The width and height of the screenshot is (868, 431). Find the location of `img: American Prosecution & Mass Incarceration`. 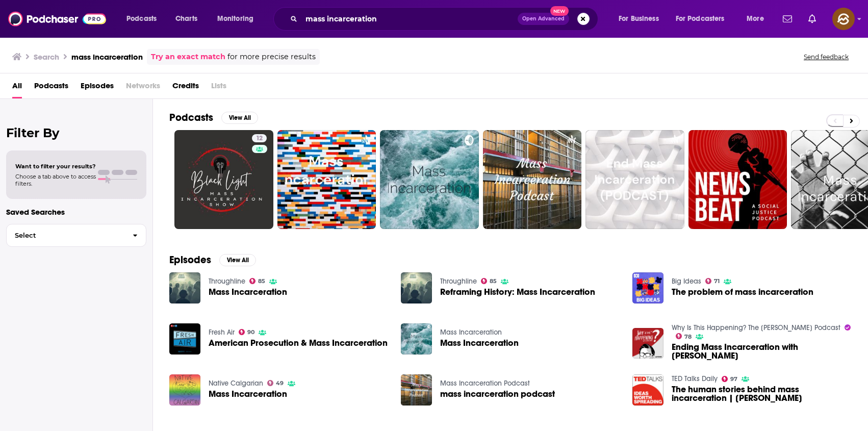

img: American Prosecution & Mass Incarceration is located at coordinates (184, 339).